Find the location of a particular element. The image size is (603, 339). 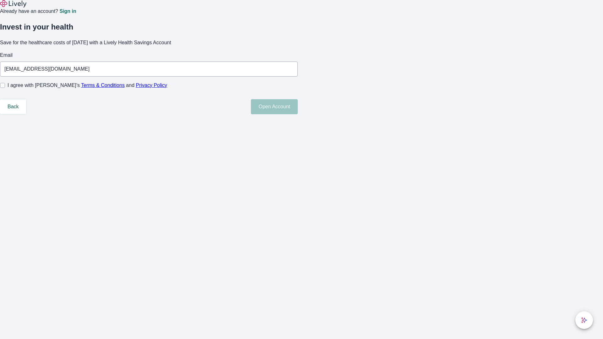

a: Terms & Conditions is located at coordinates (103, 85).